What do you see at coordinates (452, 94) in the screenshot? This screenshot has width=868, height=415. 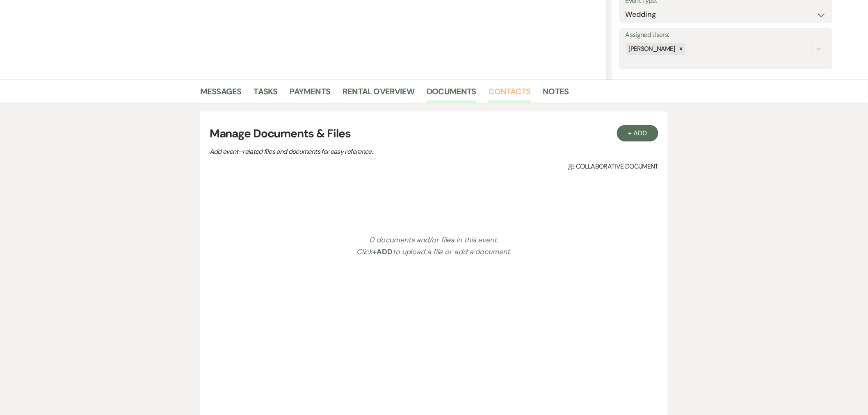 I see `a: Documents` at bounding box center [452, 94].